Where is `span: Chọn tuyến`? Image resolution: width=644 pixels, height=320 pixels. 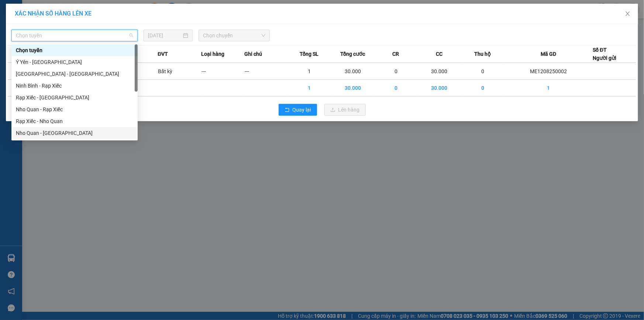 span: Chọn tuyến is located at coordinates (74, 36).